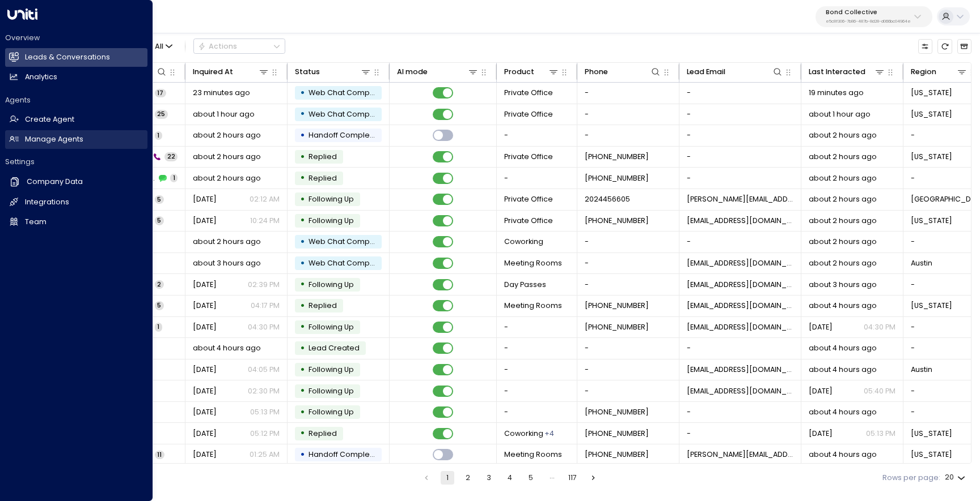 Image resolution: width=980 pixels, height=501 pixels. Describe the element at coordinates (881, 434) in the screenshot. I see `p: 05:13 PM` at that location.